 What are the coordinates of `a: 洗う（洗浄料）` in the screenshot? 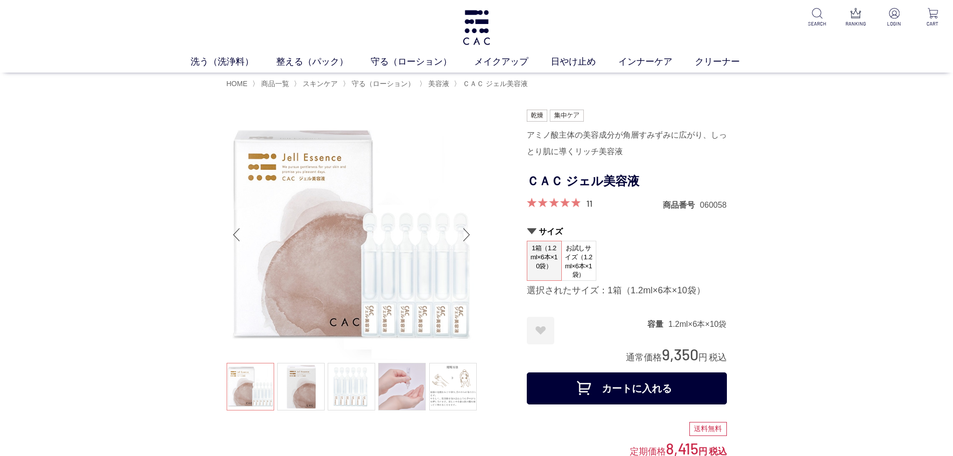 It's located at (233, 62).